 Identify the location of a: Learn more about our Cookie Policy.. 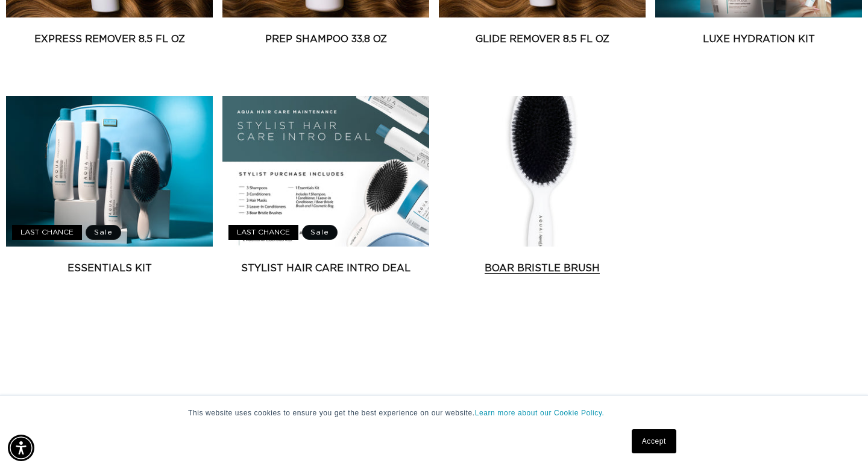
(539, 413).